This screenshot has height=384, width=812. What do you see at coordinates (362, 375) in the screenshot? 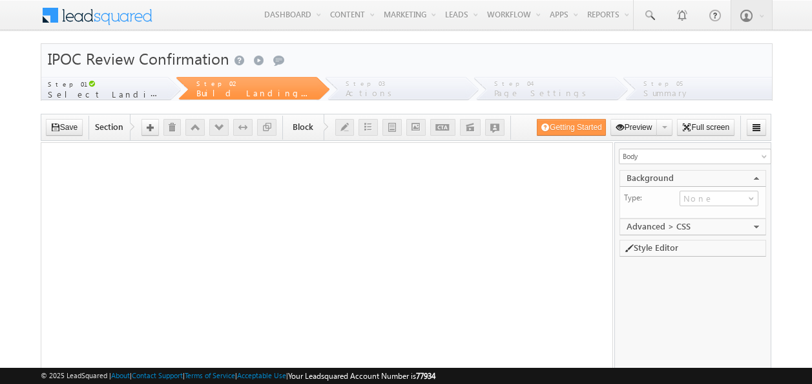
I see `span: Your Leadsquared Account Number is` at bounding box center [362, 375].